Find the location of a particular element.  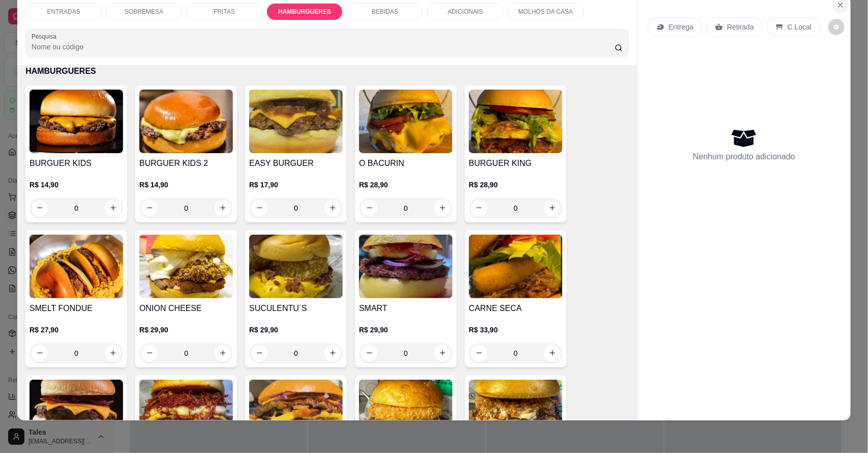

p: R$ 27,90 is located at coordinates (77, 330).